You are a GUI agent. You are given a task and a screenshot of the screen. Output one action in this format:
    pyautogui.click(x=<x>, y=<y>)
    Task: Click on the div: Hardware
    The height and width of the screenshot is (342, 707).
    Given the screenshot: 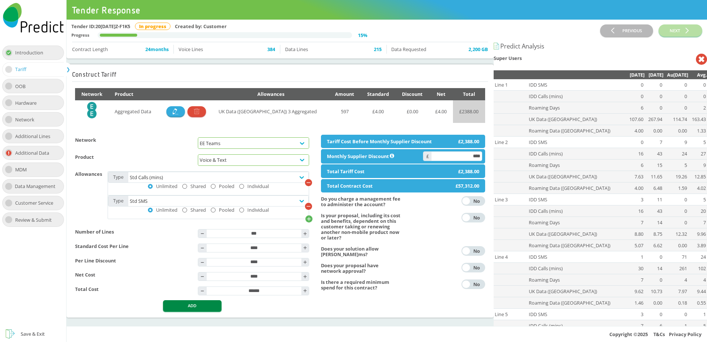 What is the action you would take?
    pyautogui.click(x=28, y=103)
    